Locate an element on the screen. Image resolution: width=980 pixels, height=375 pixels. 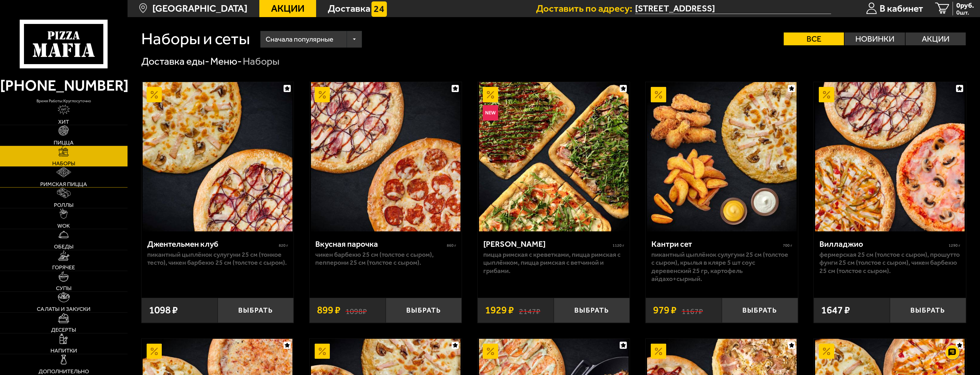
span: Напитки is located at coordinates (63, 351).